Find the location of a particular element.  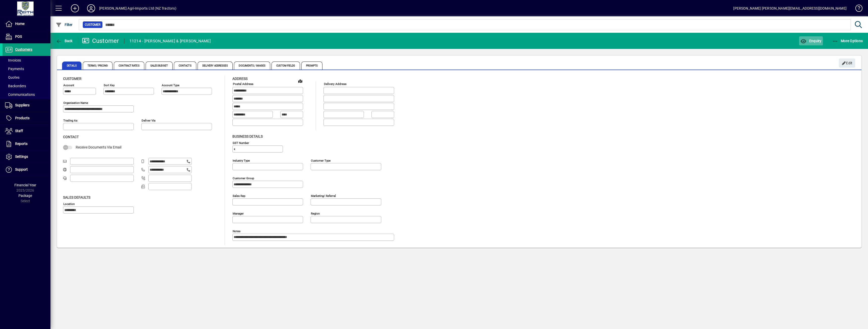

mat-label: Sort key is located at coordinates (109, 85).